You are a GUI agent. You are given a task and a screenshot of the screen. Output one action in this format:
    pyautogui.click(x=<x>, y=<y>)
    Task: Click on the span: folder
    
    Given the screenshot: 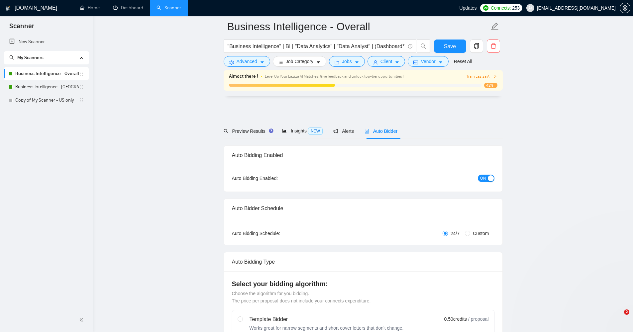 What is the action you would take?
    pyautogui.click(x=337, y=62)
    